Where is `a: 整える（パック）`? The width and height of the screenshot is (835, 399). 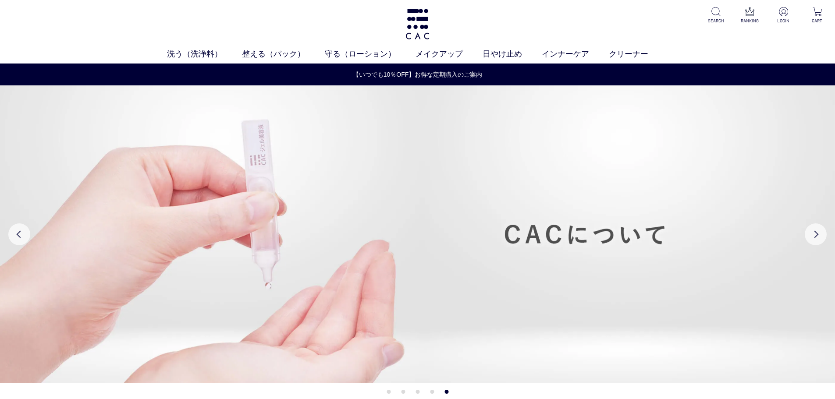
a: 整える（パック） is located at coordinates (283, 54).